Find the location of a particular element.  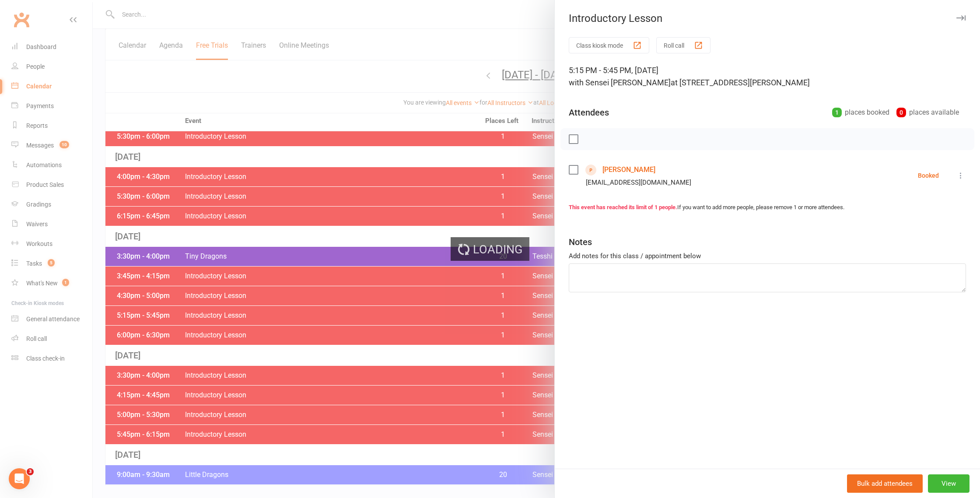

button: View is located at coordinates (949, 483).